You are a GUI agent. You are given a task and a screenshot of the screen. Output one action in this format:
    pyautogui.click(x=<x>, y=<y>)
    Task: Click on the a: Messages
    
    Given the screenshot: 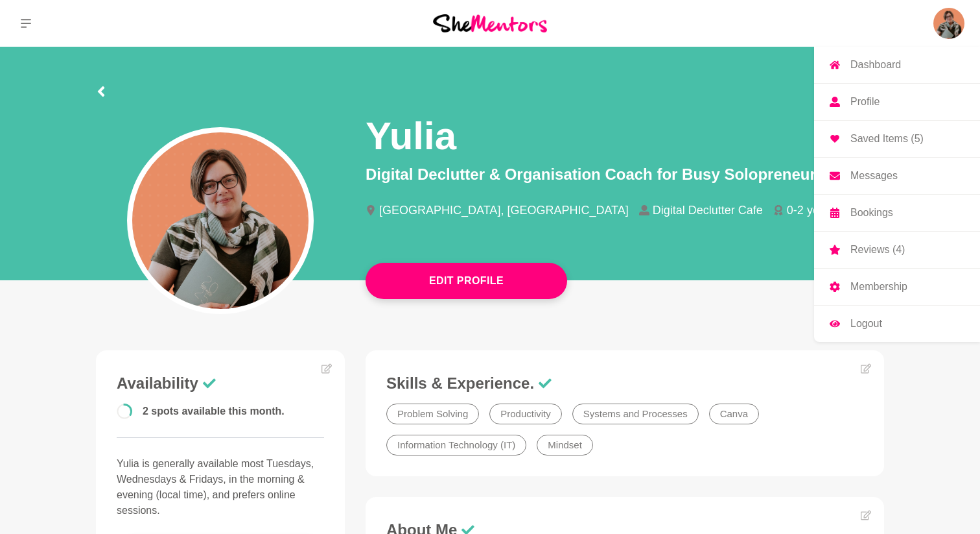 What is the action you would take?
    pyautogui.click(x=897, y=176)
    